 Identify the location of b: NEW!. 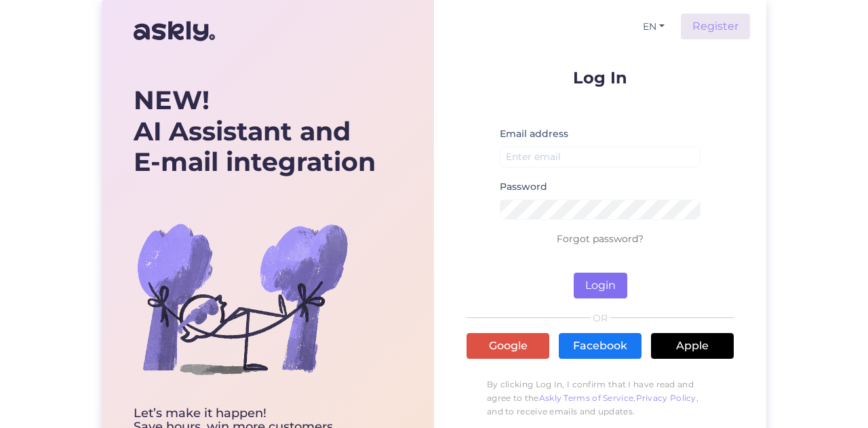
(171, 100).